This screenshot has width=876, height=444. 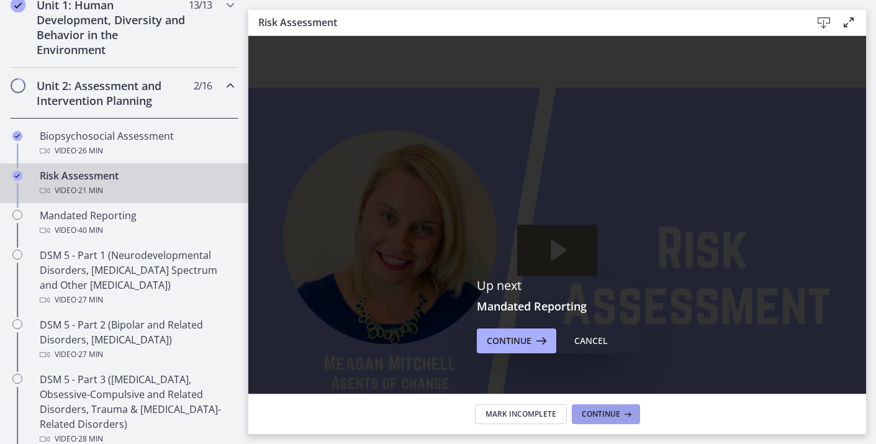 What do you see at coordinates (89, 151) in the screenshot?
I see `span: · 26 min` at bounding box center [89, 151].